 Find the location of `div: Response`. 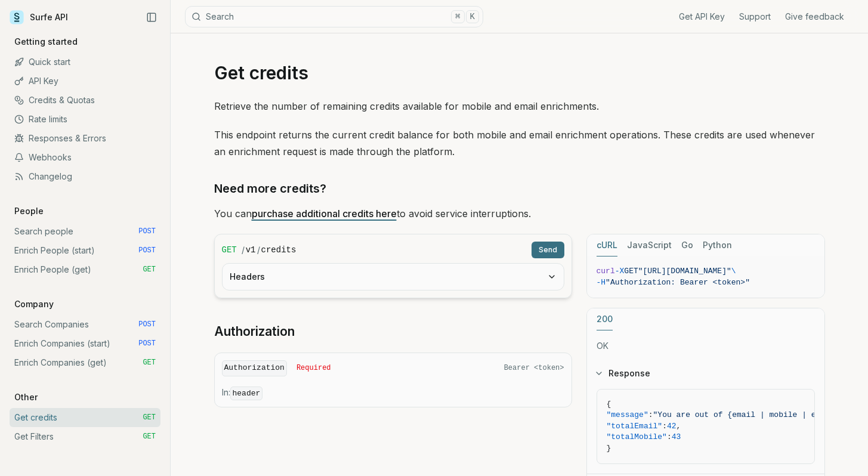

div: Response is located at coordinates (705, 431).